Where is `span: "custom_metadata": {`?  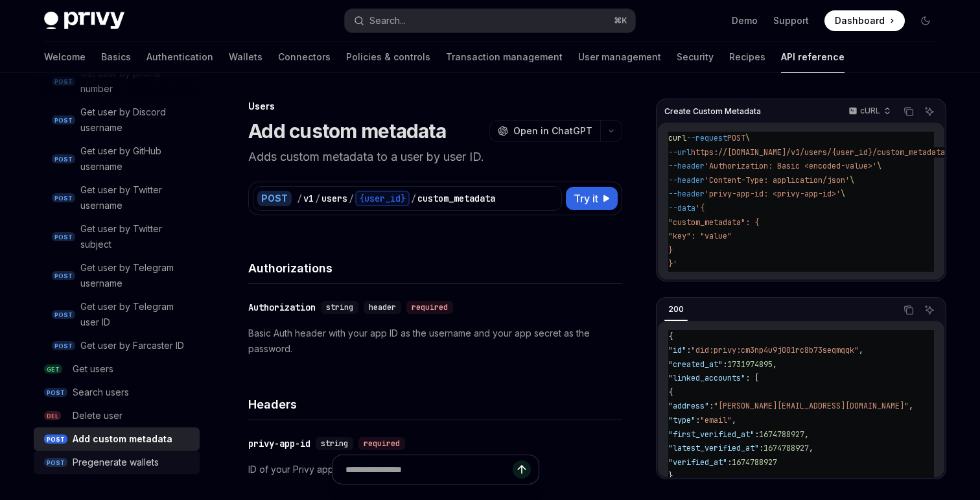 span: "custom_metadata": { is located at coordinates (714, 223).